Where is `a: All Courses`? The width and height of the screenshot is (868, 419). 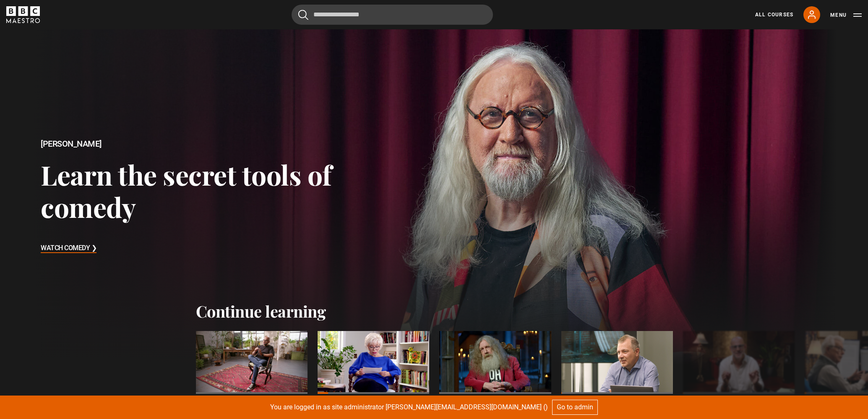 a: All Courses is located at coordinates (774, 15).